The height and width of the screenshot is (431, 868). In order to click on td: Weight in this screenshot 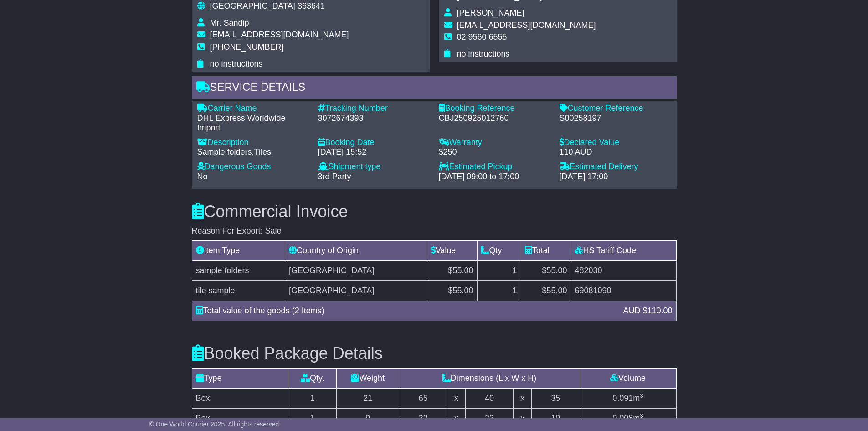, I will do `click(368, 378)`.